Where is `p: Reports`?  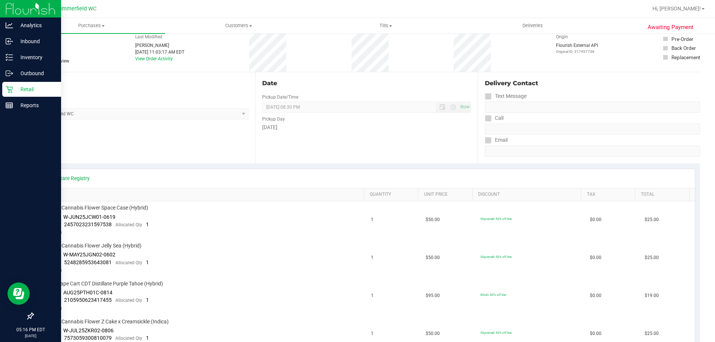 p: Reports is located at coordinates (35, 105).